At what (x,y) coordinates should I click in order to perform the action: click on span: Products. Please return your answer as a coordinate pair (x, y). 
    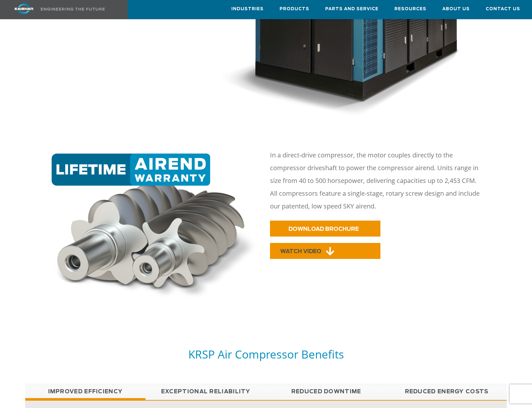
    Looking at the image, I should click on (294, 9).